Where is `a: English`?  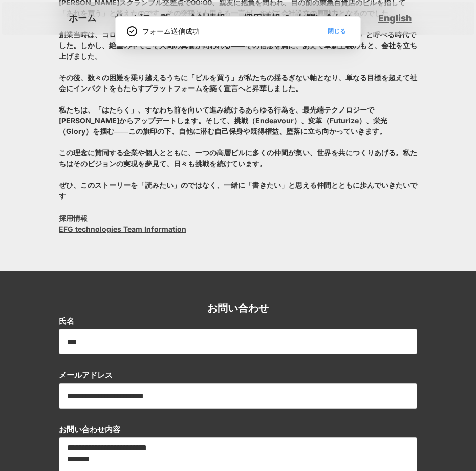
a: English is located at coordinates (394, 18).